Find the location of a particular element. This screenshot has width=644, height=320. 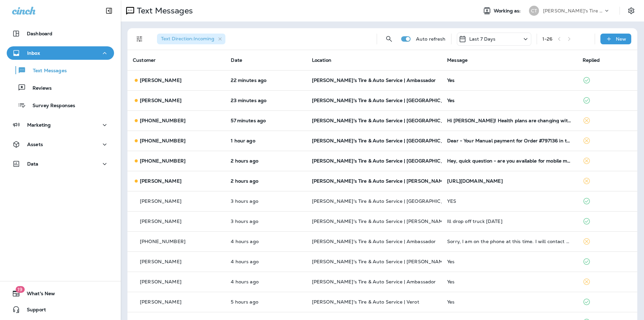

p: Aug 20, 2025 01:46 PM is located at coordinates (266, 100).